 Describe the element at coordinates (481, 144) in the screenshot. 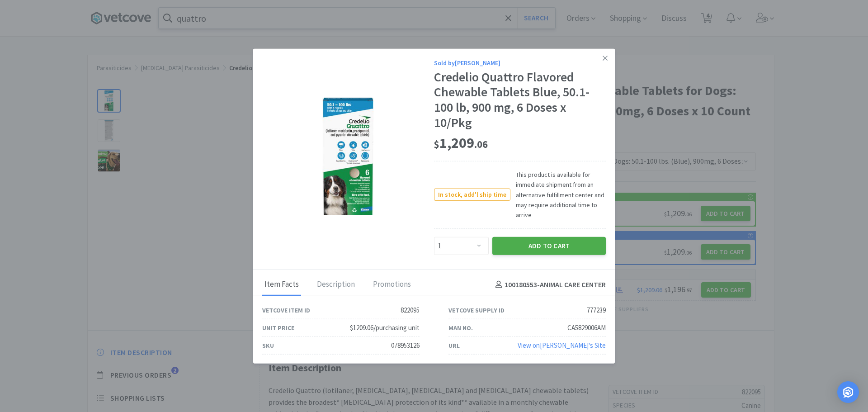

I see `span: . 06` at that location.